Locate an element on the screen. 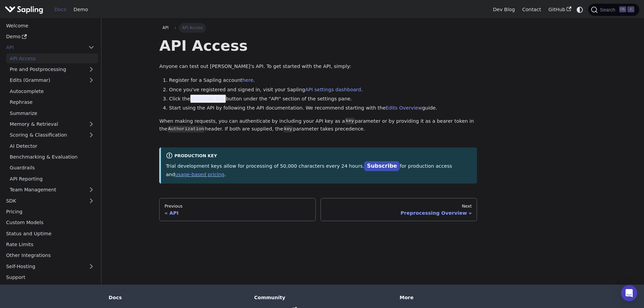 The height and width of the screenshot is (308, 644). a: Guardrails is located at coordinates (52, 167).